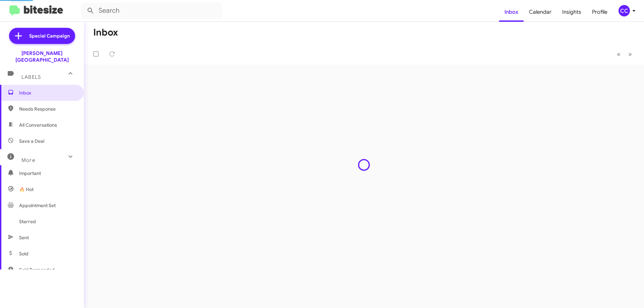  I want to click on a: Special Campaign, so click(42, 36).